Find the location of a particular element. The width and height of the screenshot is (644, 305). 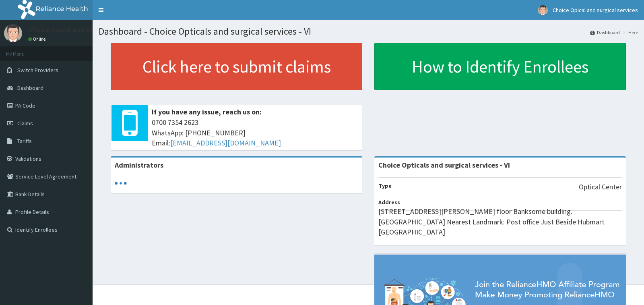

strong: Choice Opticals and surgical services - VI is located at coordinates (444, 165).